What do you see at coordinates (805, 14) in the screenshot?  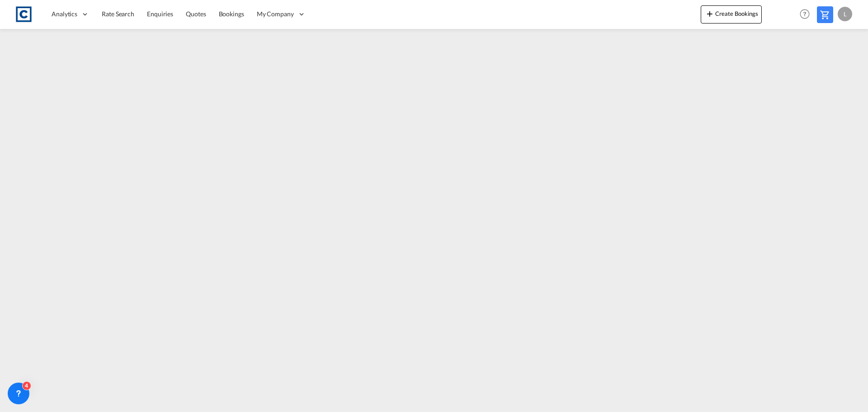 I see `span: Help` at bounding box center [805, 14].